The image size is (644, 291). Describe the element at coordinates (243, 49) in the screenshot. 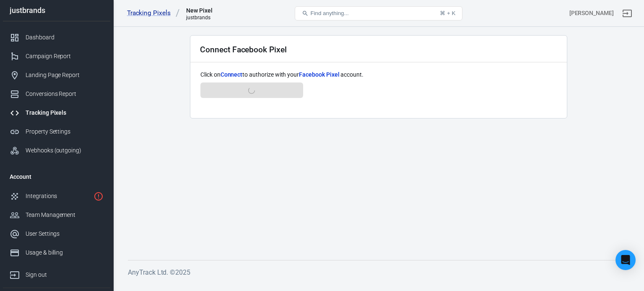

I see `h2: Connect Facebook Pixel` at that location.